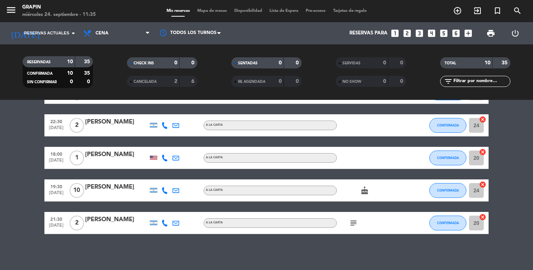 This screenshot has width=533, height=270. Describe the element at coordinates (59, 7) in the screenshot. I see `div: GRAPIN` at that location.